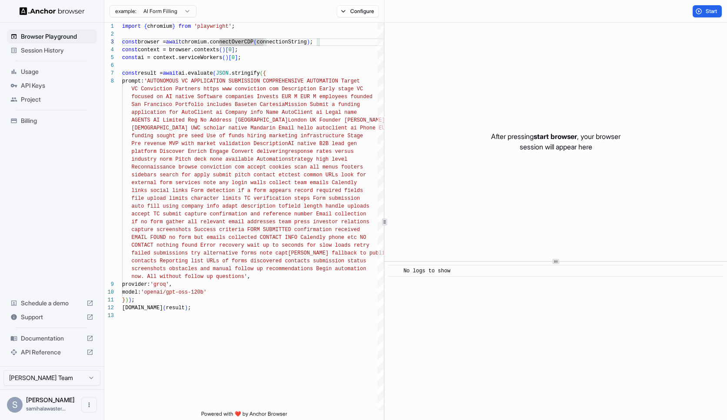 This screenshot has height=420, width=727. Describe the element at coordinates (126, 11) in the screenshot. I see `span: example:` at that location.